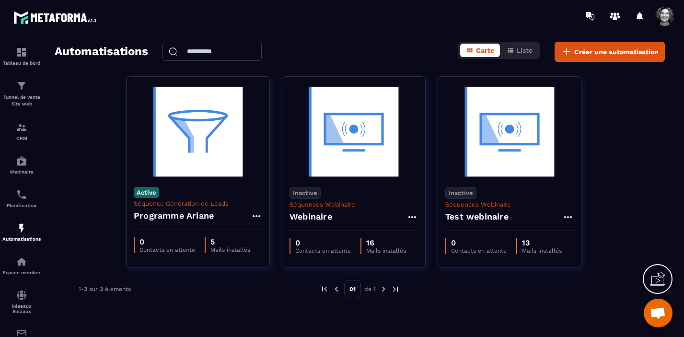 The image size is (684, 337). Describe the element at coordinates (22, 101) in the screenshot. I see `p: Tunnel de vente Site web` at that location.